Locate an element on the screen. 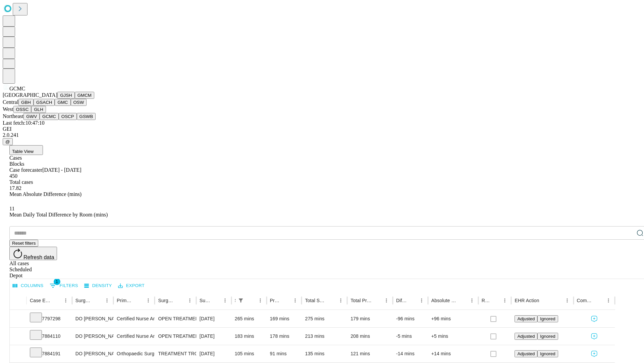 Image resolution: width=644 pixels, height=363 pixels. span: 450 is located at coordinates (13, 176).